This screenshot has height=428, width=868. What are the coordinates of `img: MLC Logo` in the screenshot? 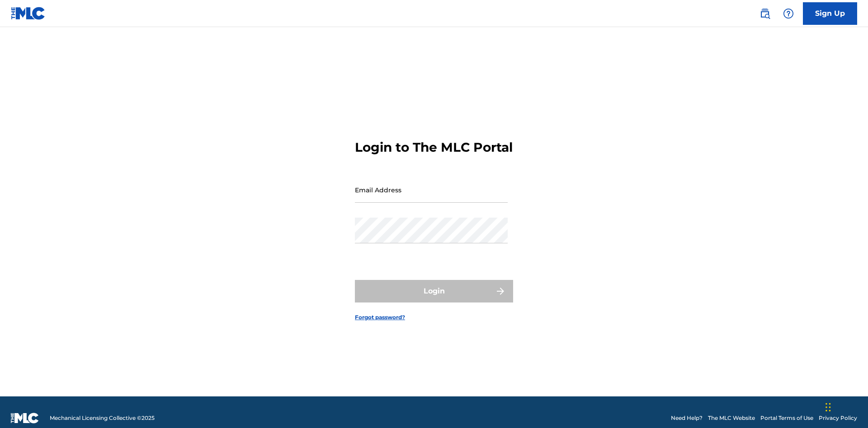 It's located at (28, 13).